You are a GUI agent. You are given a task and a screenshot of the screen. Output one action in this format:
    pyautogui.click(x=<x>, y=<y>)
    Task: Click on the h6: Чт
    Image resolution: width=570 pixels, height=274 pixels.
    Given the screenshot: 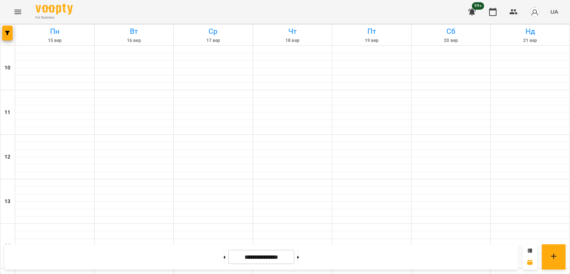 What is the action you would take?
    pyautogui.click(x=292, y=31)
    